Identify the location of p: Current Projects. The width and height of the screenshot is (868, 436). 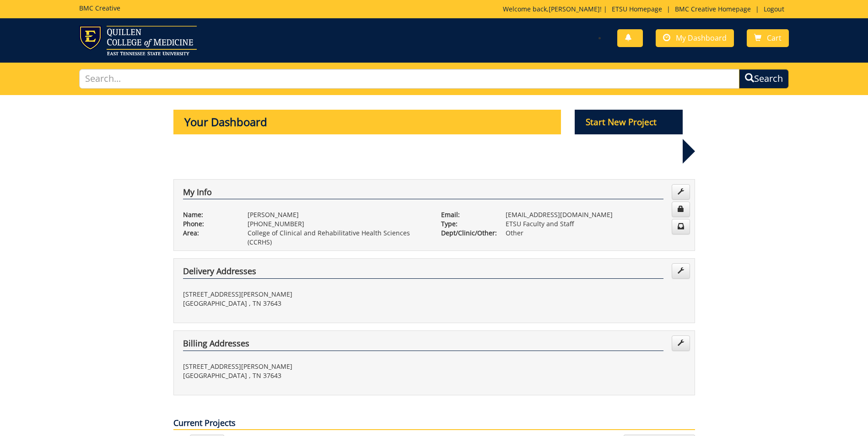
(434, 424).